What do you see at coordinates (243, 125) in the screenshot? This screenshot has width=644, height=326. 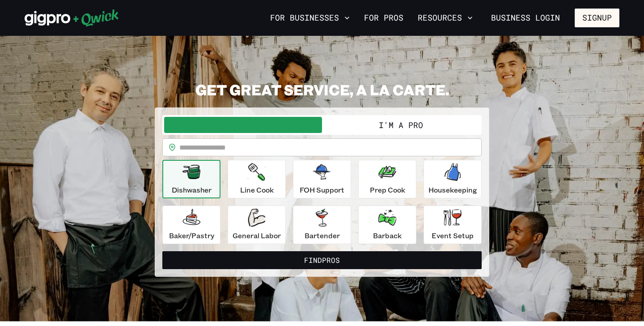 I see `button: I'm a Business` at bounding box center [243, 125].